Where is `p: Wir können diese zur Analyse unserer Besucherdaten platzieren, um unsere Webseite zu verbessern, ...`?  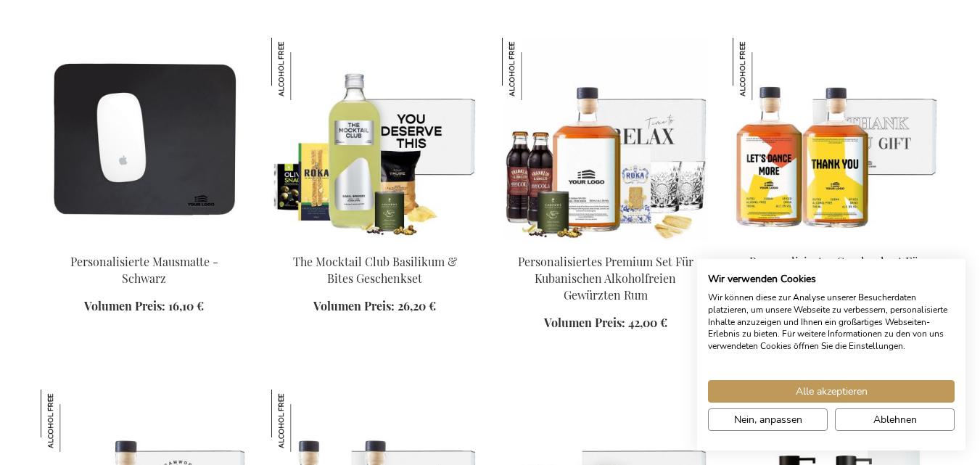 p: Wir können diese zur Analyse unserer Besucherdaten platzieren, um unsere Webseite zu verbessern, ... is located at coordinates (831, 322).